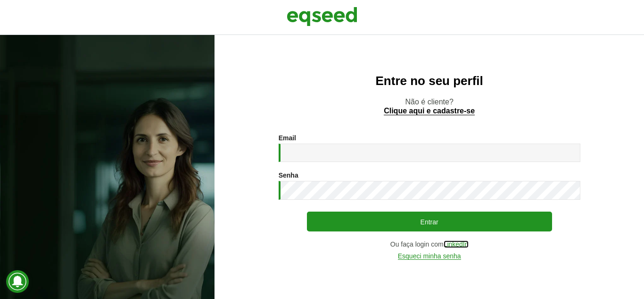  Describe the element at coordinates (429, 111) in the screenshot. I see `a: Clique aqui e cadastre-se` at that location.